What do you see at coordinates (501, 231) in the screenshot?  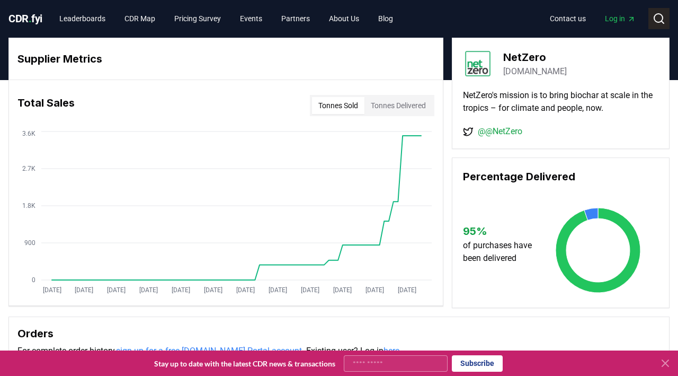 I see `h3: 95 %` at bounding box center [501, 231].